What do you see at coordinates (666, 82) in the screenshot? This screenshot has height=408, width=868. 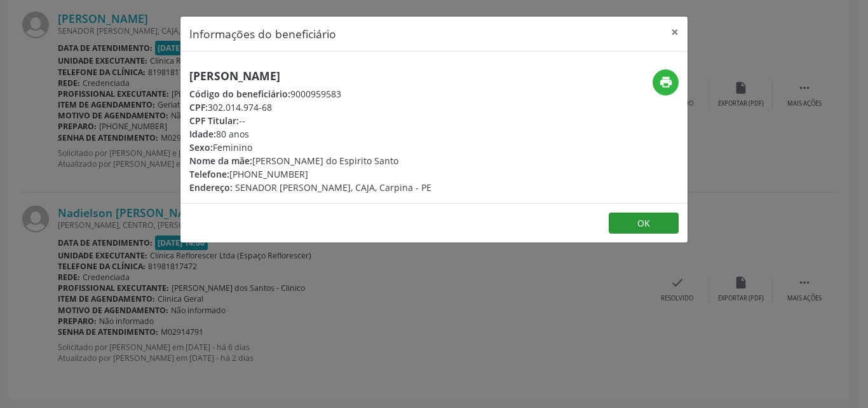 I see `button: print` at bounding box center [666, 82].